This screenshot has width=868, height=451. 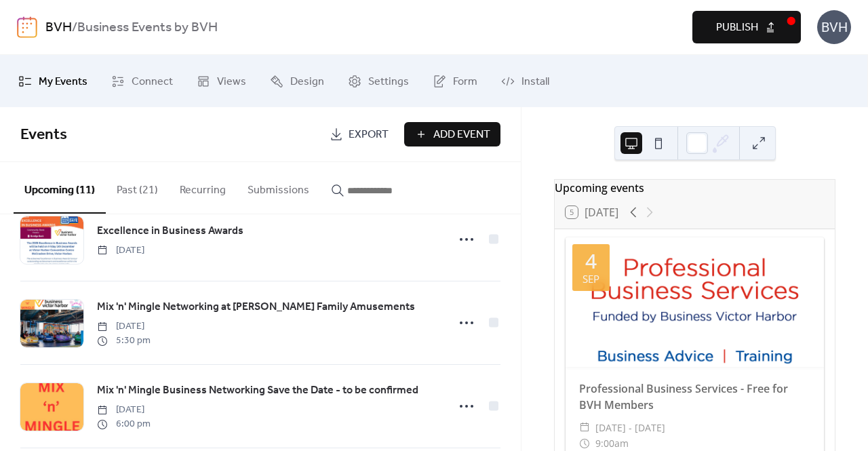 I want to click on span: Views, so click(x=231, y=82).